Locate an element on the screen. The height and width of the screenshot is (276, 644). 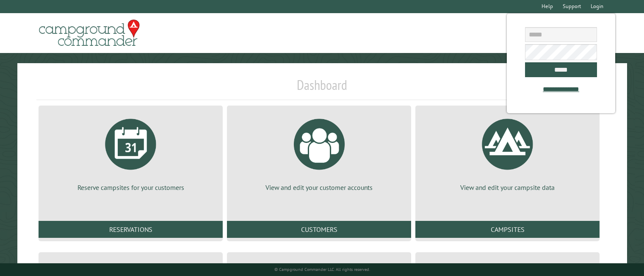
a: View and edit your campsite data is located at coordinates (508, 152).